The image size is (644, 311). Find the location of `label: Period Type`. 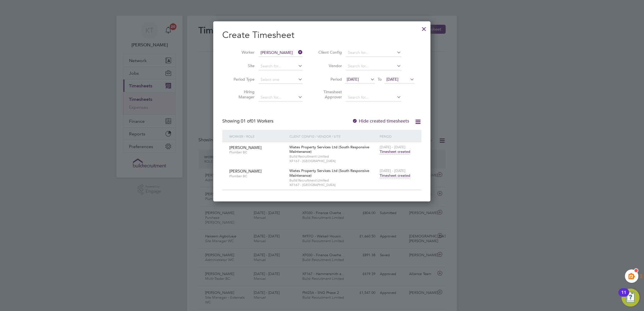

label: Period Type is located at coordinates (242, 79).